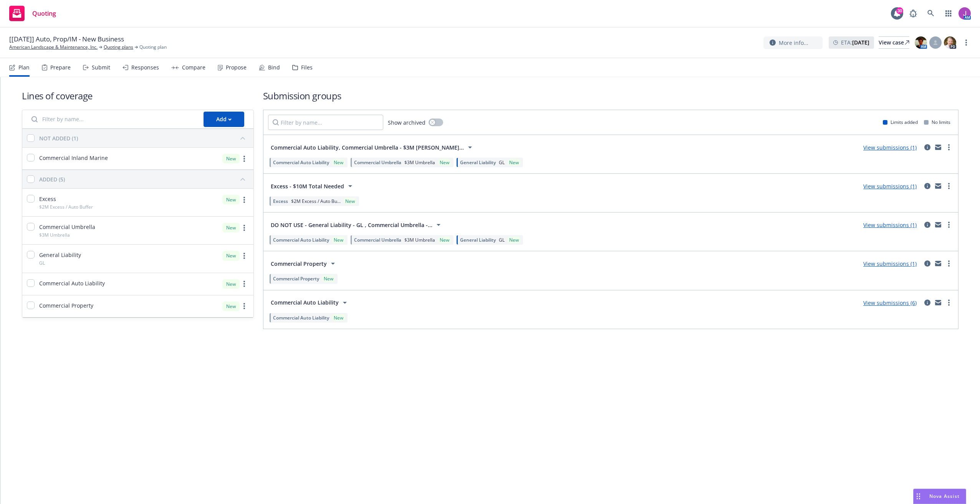  Describe the element at coordinates (937, 122) in the screenshot. I see `div: No limits` at that location.